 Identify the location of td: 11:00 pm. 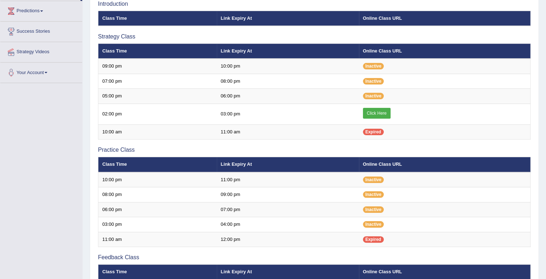
(288, 180).